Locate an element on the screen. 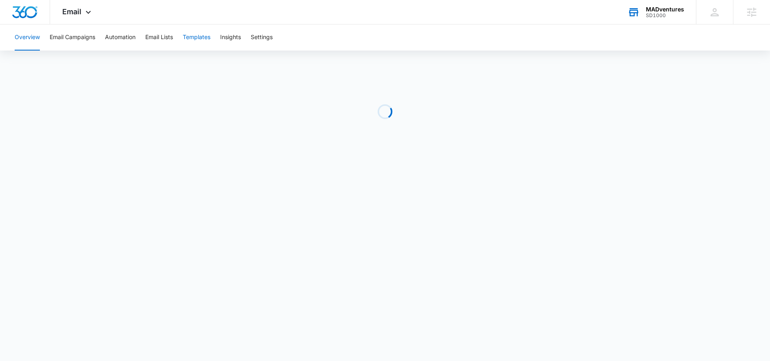 The image size is (770, 361). div: account name is located at coordinates (665, 9).